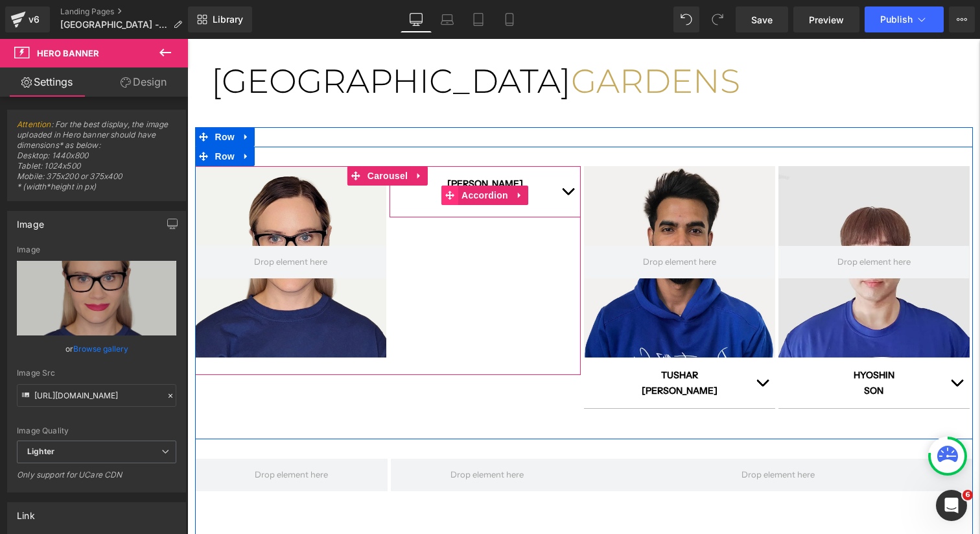  I want to click on span: Publish, so click(897, 19).